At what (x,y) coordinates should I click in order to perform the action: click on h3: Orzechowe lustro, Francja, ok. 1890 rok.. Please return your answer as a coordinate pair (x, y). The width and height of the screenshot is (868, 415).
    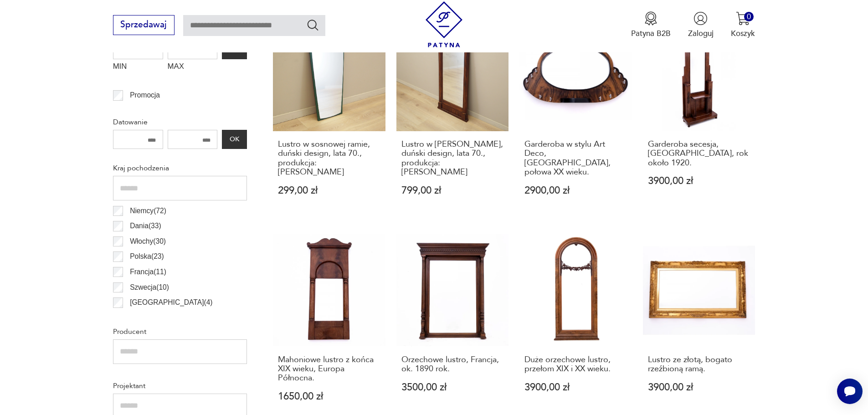
    Looking at the image, I should click on (453, 365).